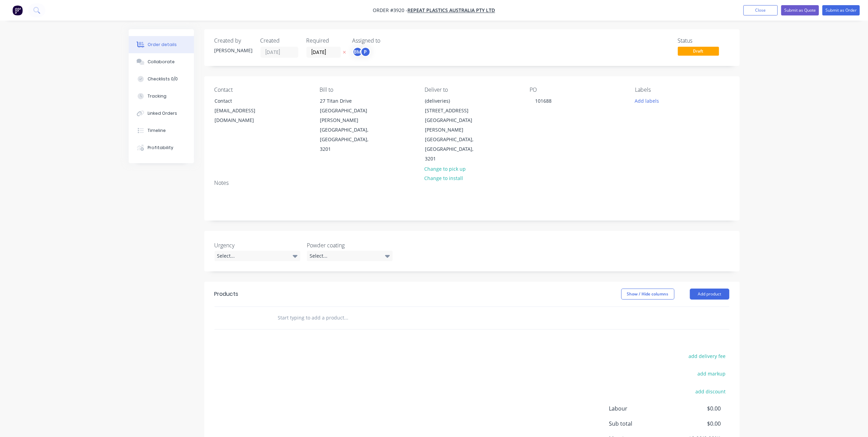 This screenshot has width=868, height=437. Describe the element at coordinates (350, 246) in the screenshot. I see `label: Powder coating` at that location.